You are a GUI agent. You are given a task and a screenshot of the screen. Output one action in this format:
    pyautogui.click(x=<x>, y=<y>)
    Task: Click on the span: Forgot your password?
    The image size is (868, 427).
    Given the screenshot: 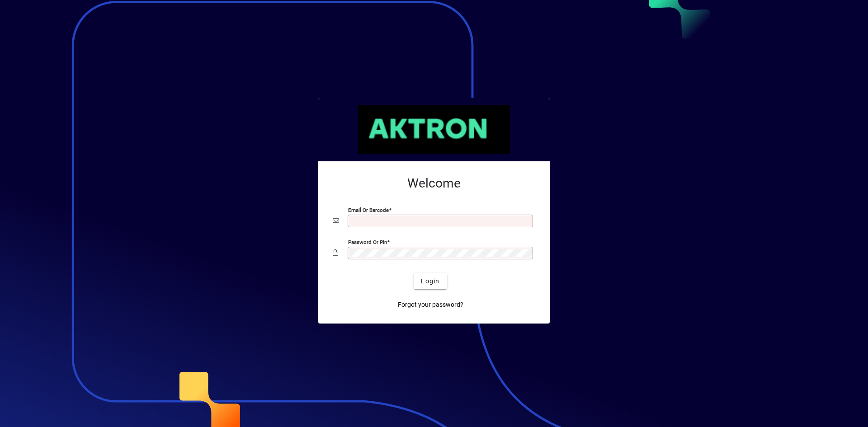 What is the action you would take?
    pyautogui.click(x=430, y=304)
    